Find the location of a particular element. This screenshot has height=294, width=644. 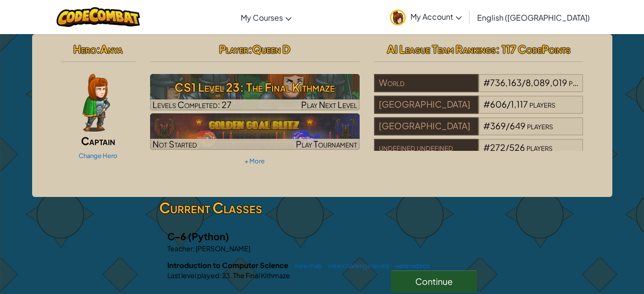

span: : 117 CodePoints is located at coordinates (533, 49).